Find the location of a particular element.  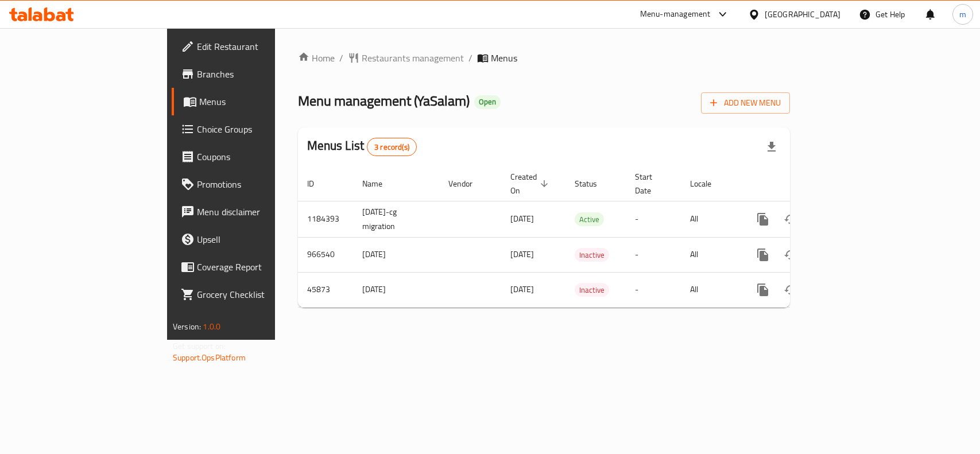

a: Menus is located at coordinates (251, 102).